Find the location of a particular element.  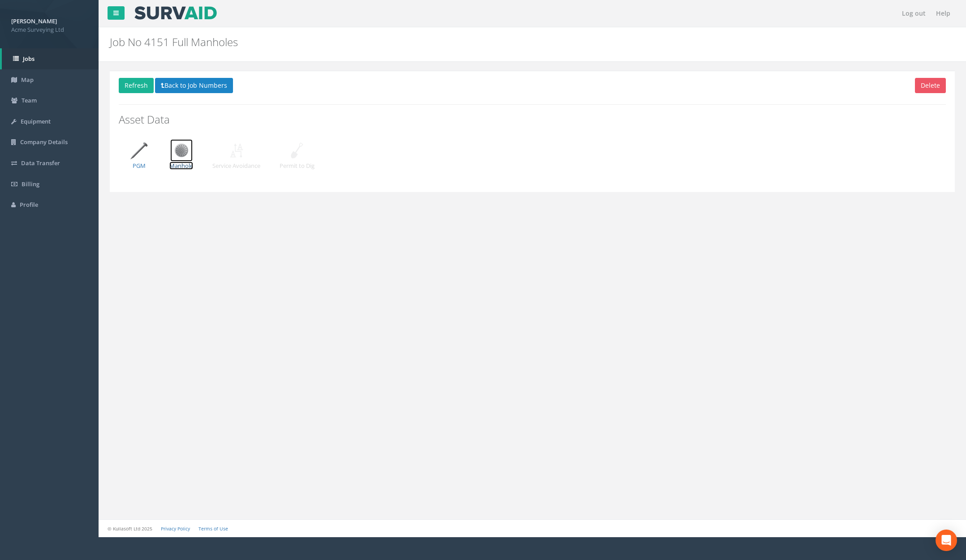

p: Service Avoidance is located at coordinates (236, 166).